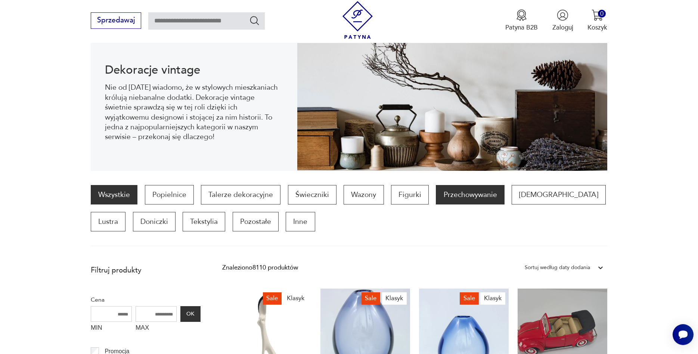  I want to click on label: MIN, so click(111, 329).